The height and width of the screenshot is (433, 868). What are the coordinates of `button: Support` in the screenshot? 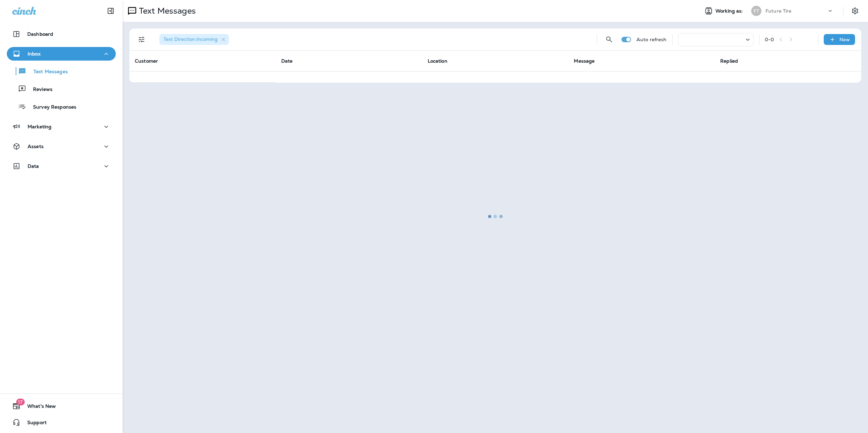 It's located at (61, 423).